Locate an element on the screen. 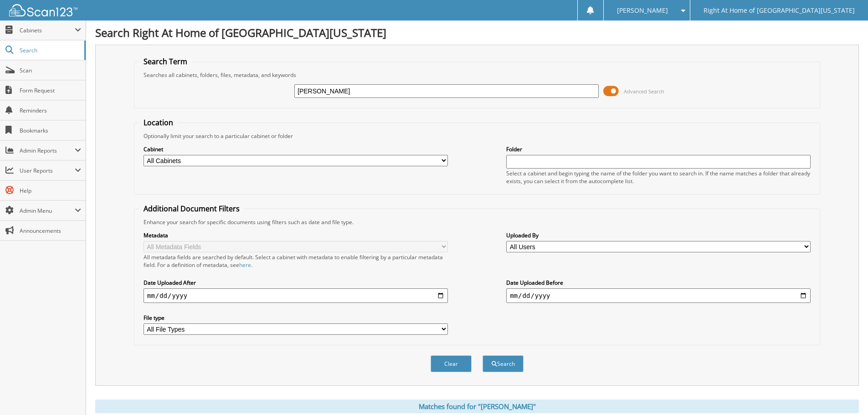 This screenshot has width=868, height=415. span: Search is located at coordinates (49, 50).